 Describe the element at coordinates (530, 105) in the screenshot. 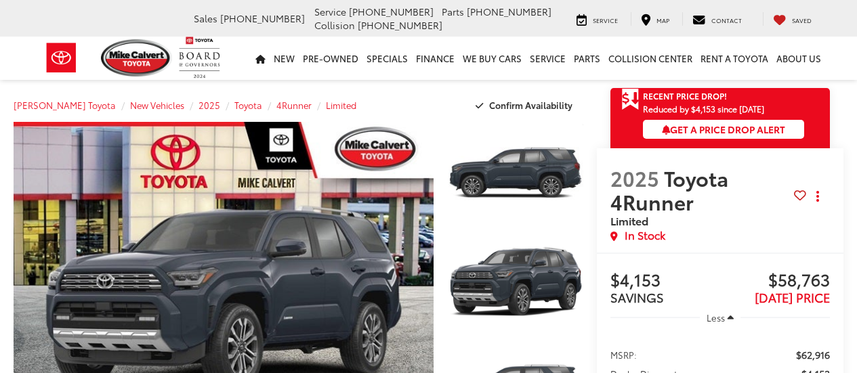

I see `span: Confirm Availability` at that location.